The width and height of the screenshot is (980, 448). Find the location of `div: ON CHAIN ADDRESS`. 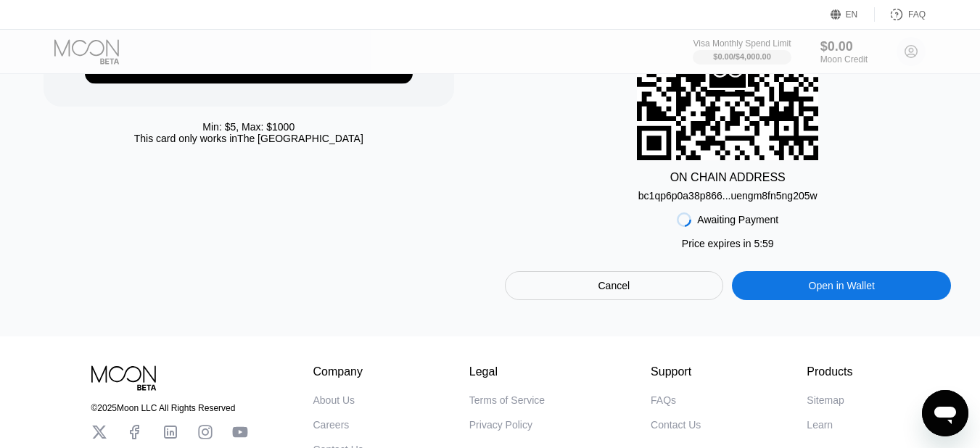

div: ON CHAIN ADDRESS is located at coordinates (728, 178).